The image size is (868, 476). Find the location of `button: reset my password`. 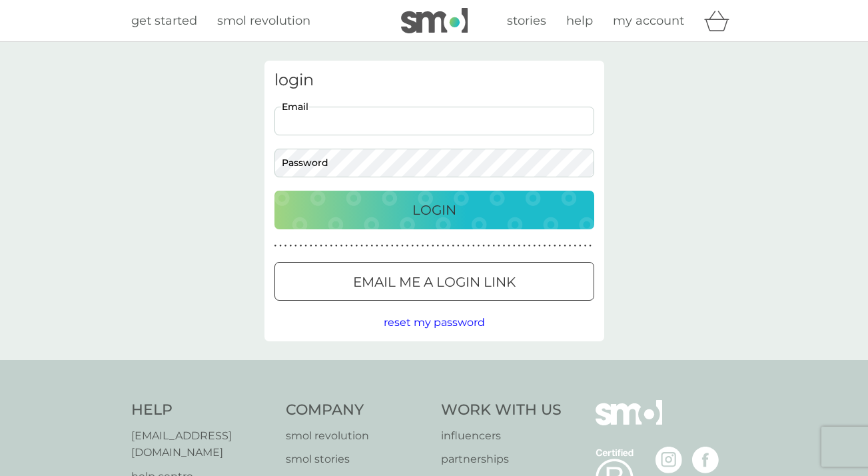

button: reset my password is located at coordinates (435, 322).